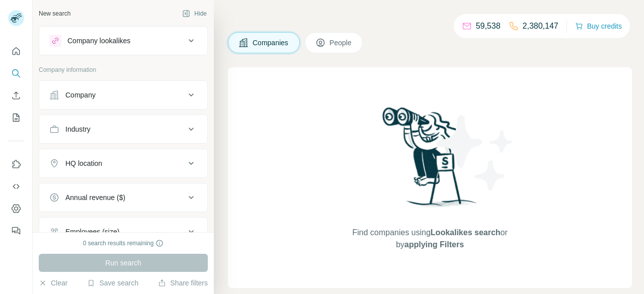 Image resolution: width=644 pixels, height=294 pixels. Describe the element at coordinates (488, 26) in the screenshot. I see `p: 59,538` at that location.